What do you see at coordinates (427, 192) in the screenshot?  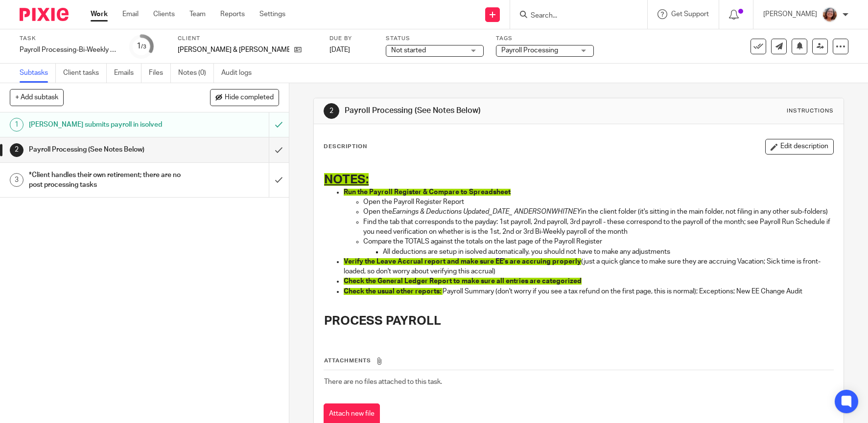 I see `span: Run the Payroll Register & Compare to Spreadsheet` at bounding box center [427, 192].